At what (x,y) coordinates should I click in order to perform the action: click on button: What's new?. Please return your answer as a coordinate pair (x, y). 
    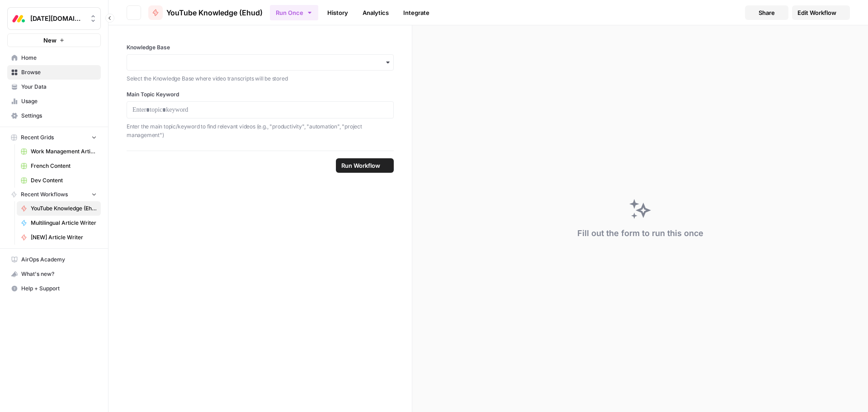
    Looking at the image, I should click on (54, 274).